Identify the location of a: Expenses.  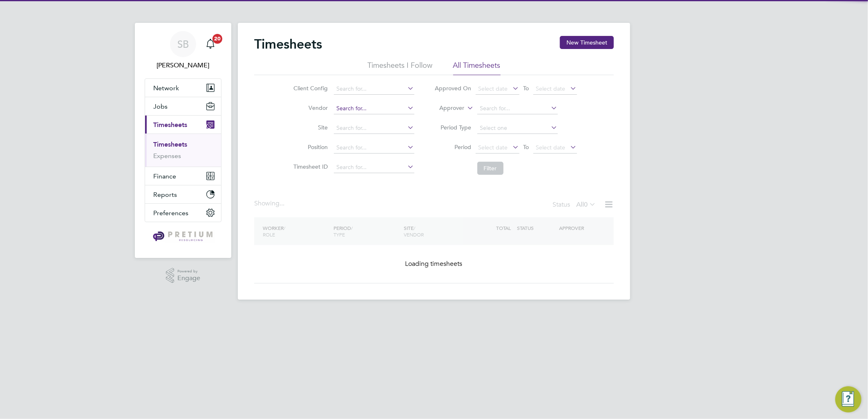
(167, 156).